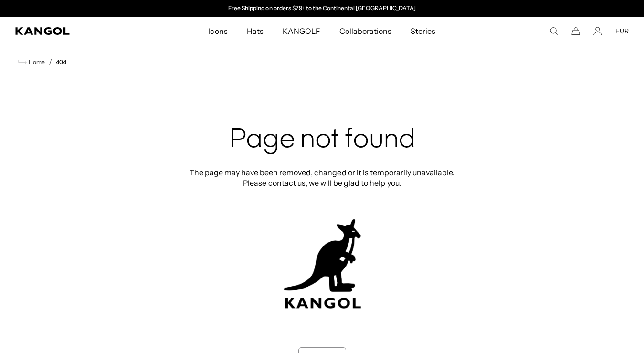 The image size is (644, 353). Describe the element at coordinates (622, 31) in the screenshot. I see `button: EUR` at that location.